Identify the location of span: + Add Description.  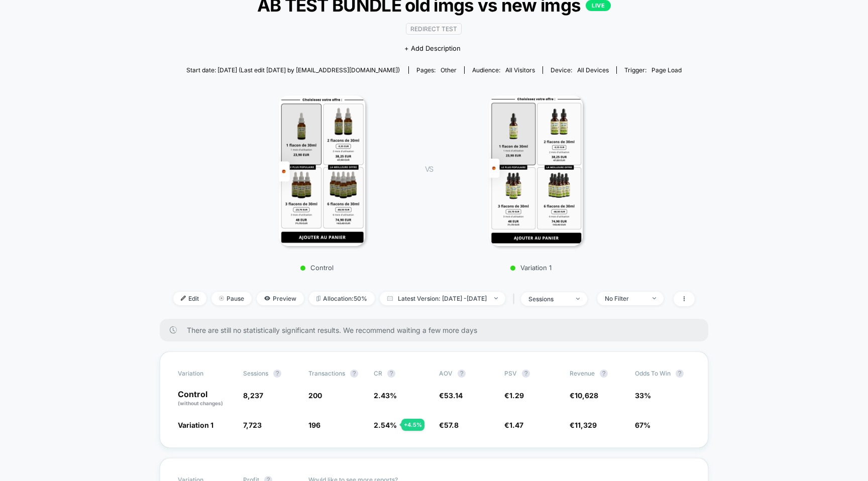
(432, 49).